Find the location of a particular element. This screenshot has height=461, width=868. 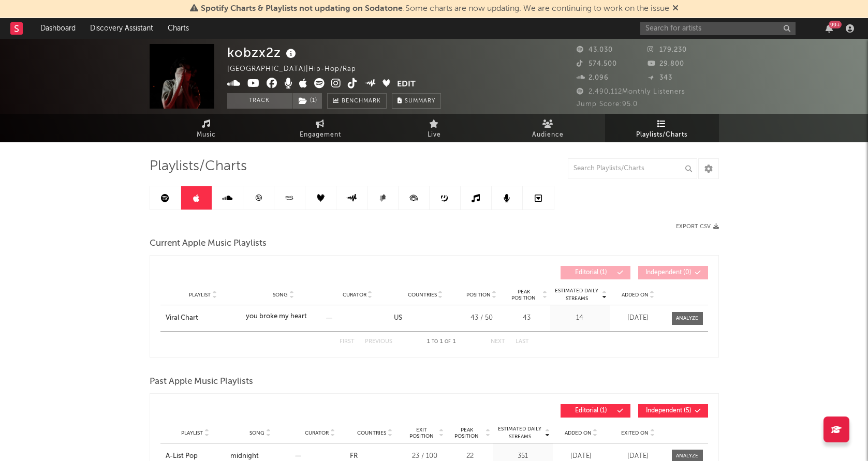

button: Export CSV is located at coordinates (697, 227).